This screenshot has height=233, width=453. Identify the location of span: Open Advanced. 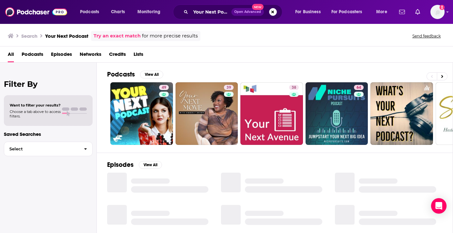
(247, 12).